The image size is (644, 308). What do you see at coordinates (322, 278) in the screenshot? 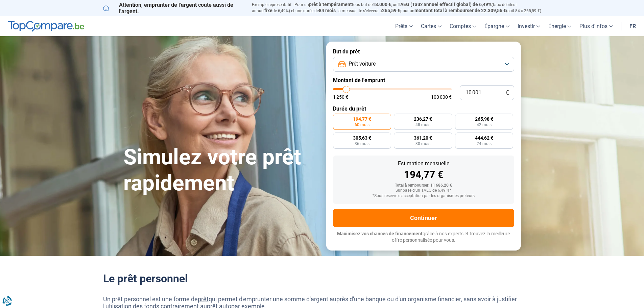
I see `h2: Le prêt personnel` at bounding box center [322, 278].